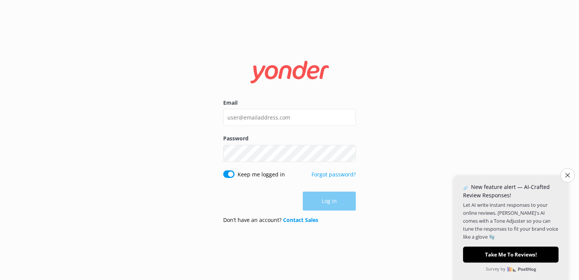 This screenshot has width=579, height=280. Describe the element at coordinates (300, 219) in the screenshot. I see `a: Contact Sales` at that location.